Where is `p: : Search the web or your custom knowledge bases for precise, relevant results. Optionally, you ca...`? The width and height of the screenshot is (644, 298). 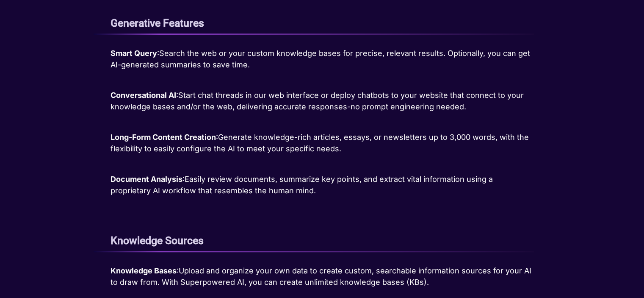 p: : Search the web or your custom knowledge bases for precise, relevant results. Optionally, you ca... is located at coordinates (322, 59).